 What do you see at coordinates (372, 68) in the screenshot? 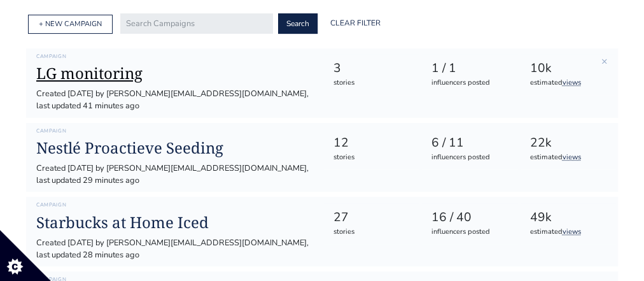
I see `div: 3` at bounding box center [372, 68].